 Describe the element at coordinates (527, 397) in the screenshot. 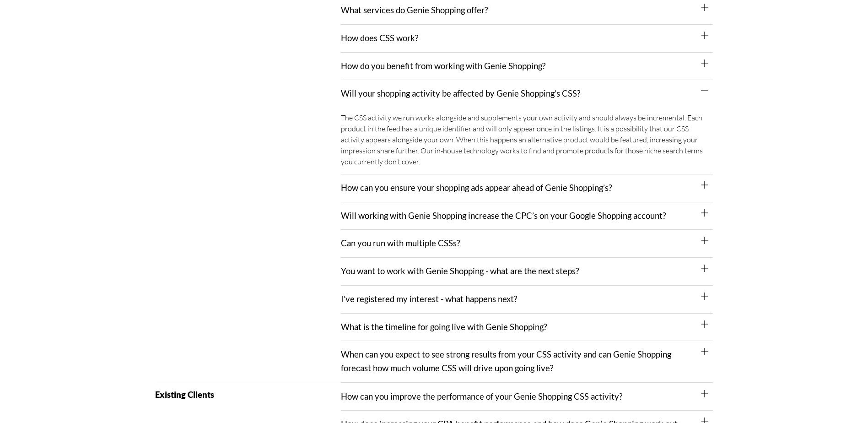

I see `div: How can you improve the performance of your Genie Shopping CSS activity?` at that location.